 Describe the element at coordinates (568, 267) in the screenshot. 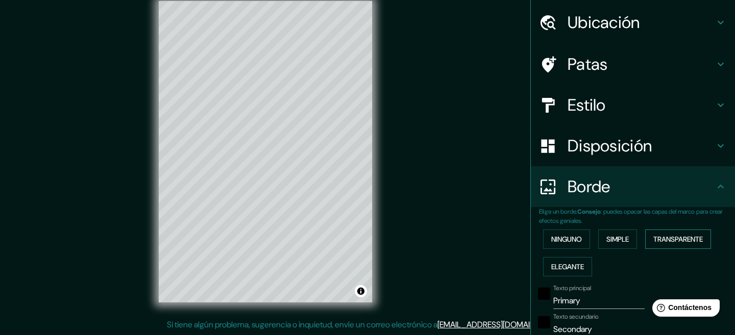

I see `button: Elegante` at that location.